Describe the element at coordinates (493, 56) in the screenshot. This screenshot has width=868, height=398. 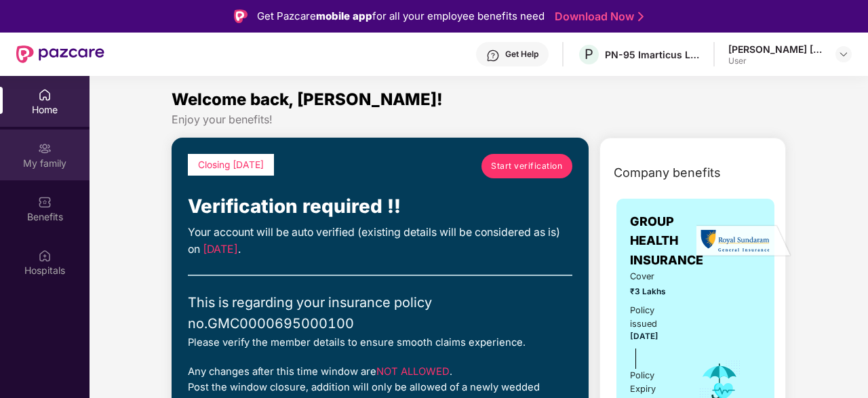
I see `img: svg+xml;base64,PHN2ZyBpZD0iSGVscC0zMngzMiIgeG1sbnM9Imh0dHA6Ly93d3cudzMub3JnLzIwMDAvc3ZnIiB3aWR0aD...` at that location.